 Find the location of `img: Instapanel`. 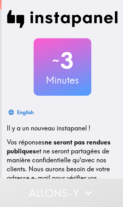

img: Instapanel is located at coordinates (62, 19).